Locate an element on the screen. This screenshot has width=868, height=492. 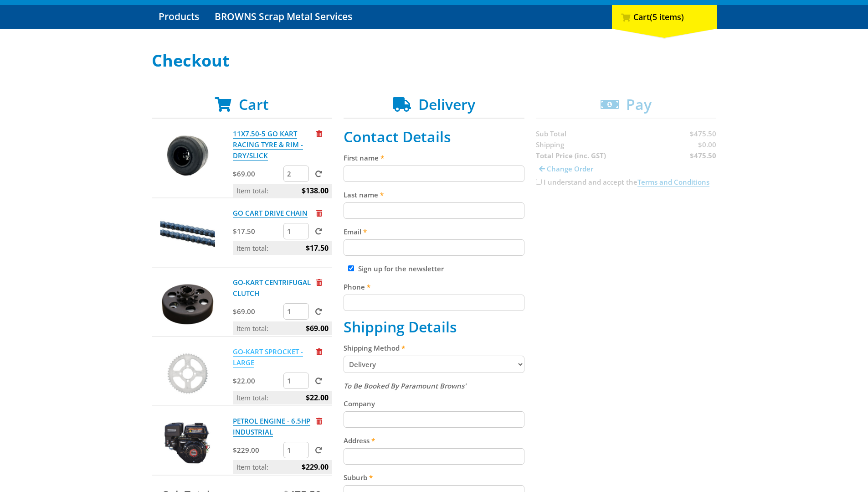
a: 11X7.50-5 GO KART RACING TYRE & RIM - DRY/SLICK is located at coordinates (268, 145).